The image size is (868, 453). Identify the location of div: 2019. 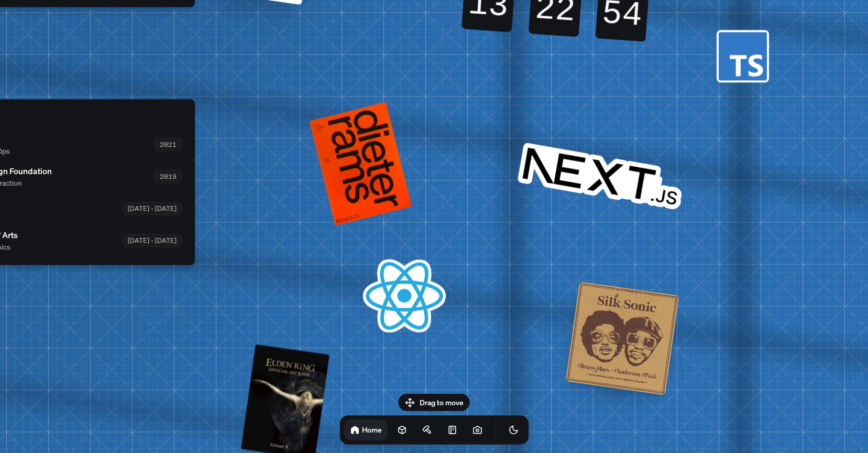
(167, 176).